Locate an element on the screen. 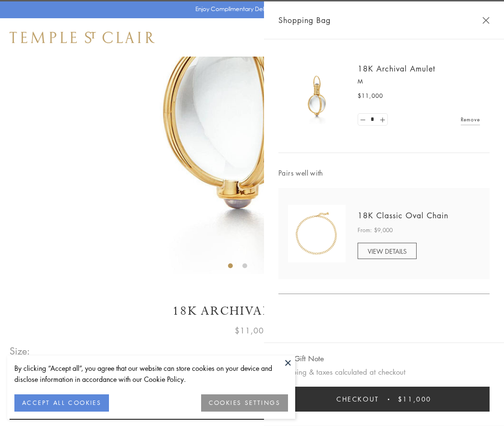 The image size is (504, 426). a: Remove is located at coordinates (470, 120).